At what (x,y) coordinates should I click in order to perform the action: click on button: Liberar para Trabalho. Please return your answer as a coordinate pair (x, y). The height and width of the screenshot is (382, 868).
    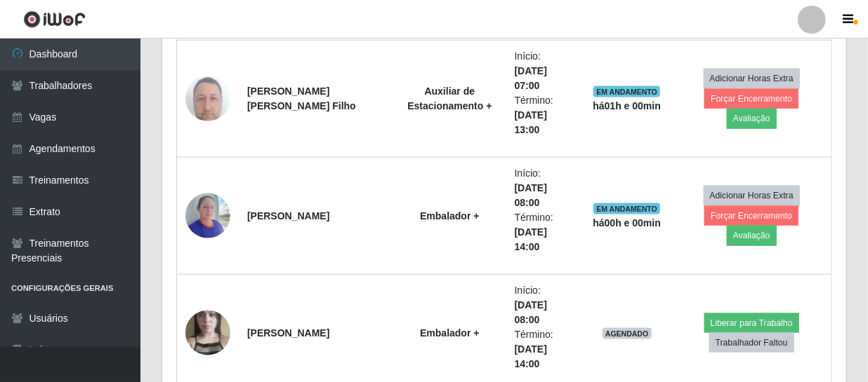
    Looking at the image, I should click on (751, 324).